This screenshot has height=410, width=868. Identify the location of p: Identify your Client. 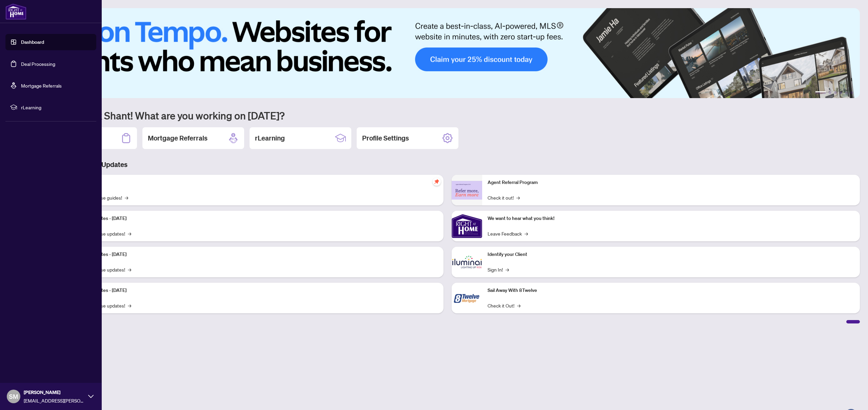
(671, 254).